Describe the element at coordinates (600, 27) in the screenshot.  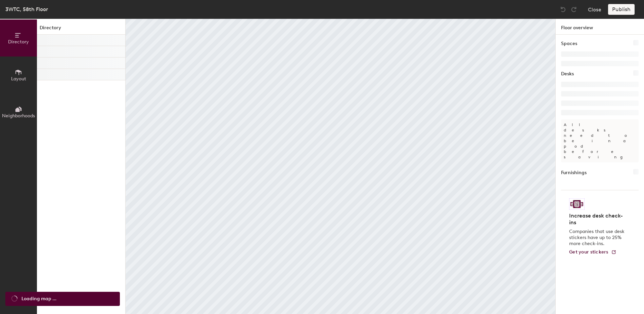
I see `h1: Floor overview` at that location.